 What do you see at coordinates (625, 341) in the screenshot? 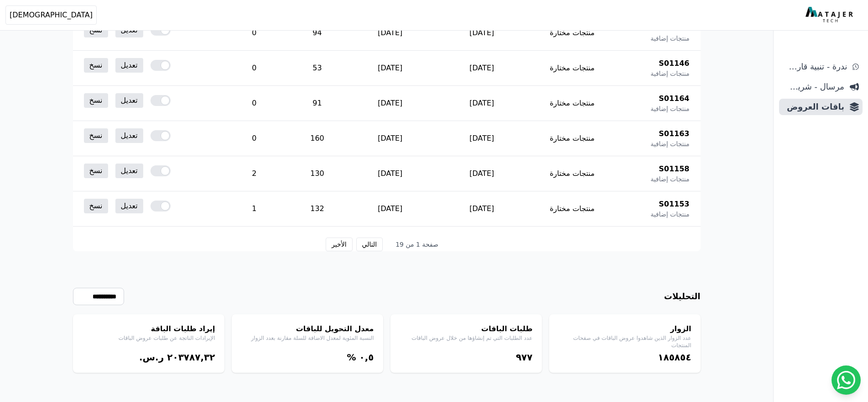
I see `p: عدد الزوار الذين شاهدوا عروض الباقات في صفحات المنتجات` at bounding box center [625, 341].